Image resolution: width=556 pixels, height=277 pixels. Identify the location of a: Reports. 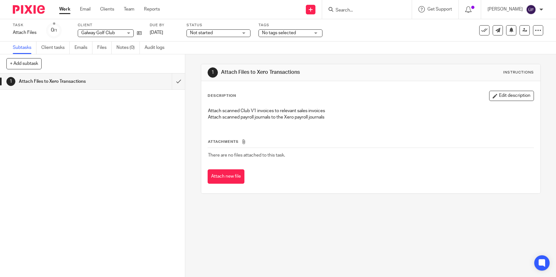
(152, 9).